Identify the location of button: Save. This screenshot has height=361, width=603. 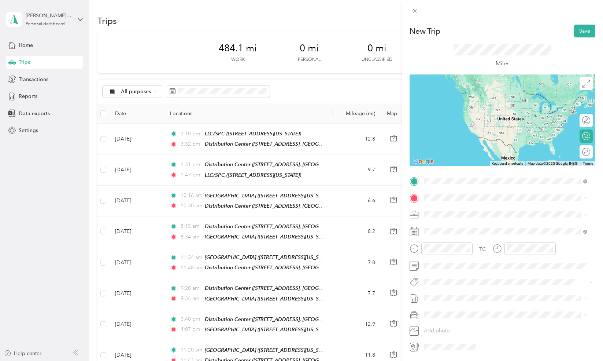
(585, 31).